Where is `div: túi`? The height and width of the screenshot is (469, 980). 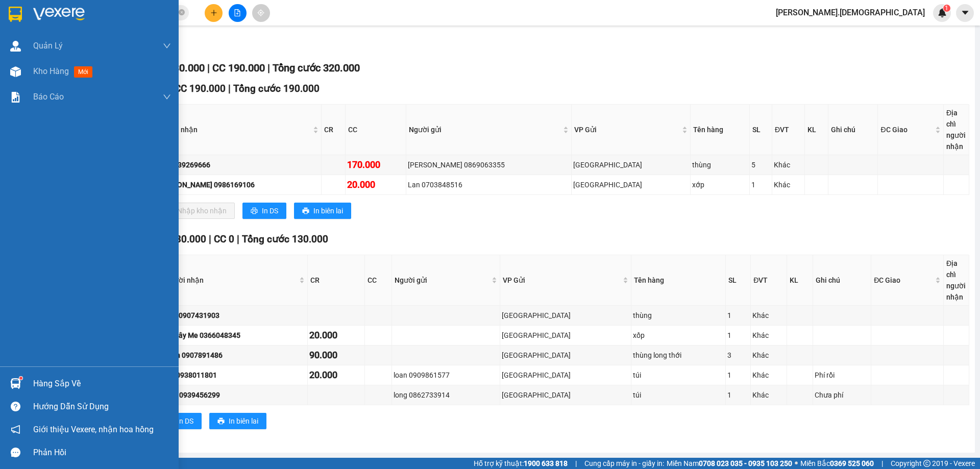
div: túi is located at coordinates (678, 395).